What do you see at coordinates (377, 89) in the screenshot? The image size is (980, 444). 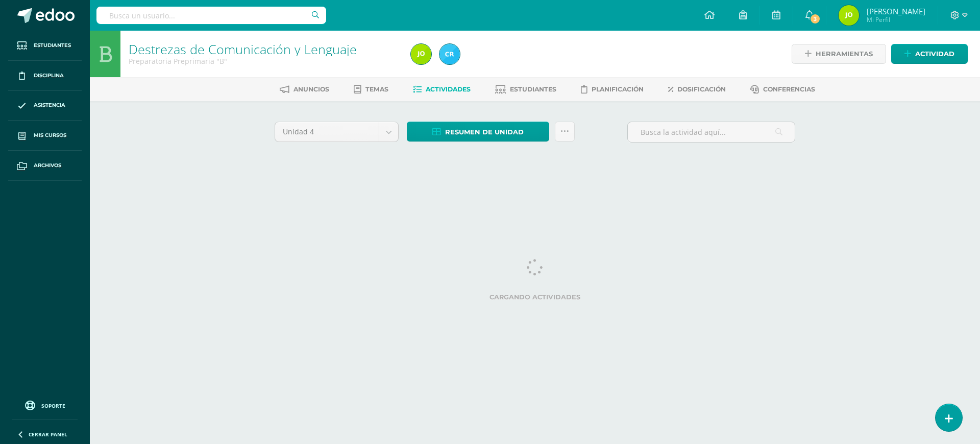 I see `span: Temas` at bounding box center [377, 89].